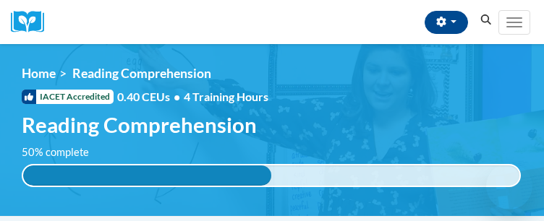  What do you see at coordinates (67, 97) in the screenshot?
I see `span: IACET Accredited` at bounding box center [67, 97].